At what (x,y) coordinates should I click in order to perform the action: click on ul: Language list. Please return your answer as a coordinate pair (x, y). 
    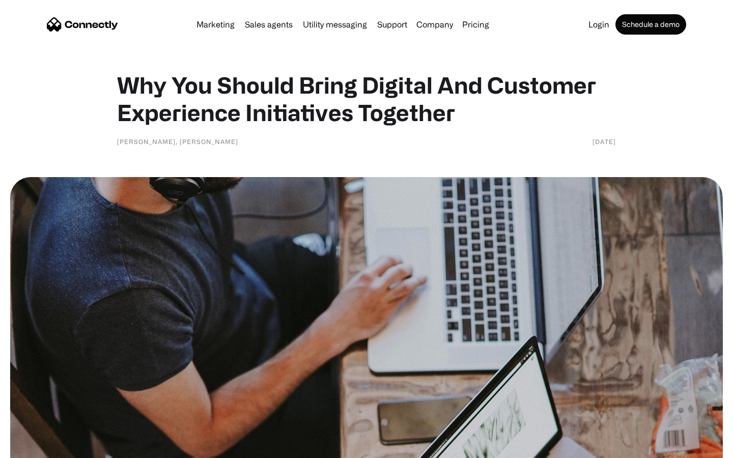
    Looking at the image, I should click on (41, 447).